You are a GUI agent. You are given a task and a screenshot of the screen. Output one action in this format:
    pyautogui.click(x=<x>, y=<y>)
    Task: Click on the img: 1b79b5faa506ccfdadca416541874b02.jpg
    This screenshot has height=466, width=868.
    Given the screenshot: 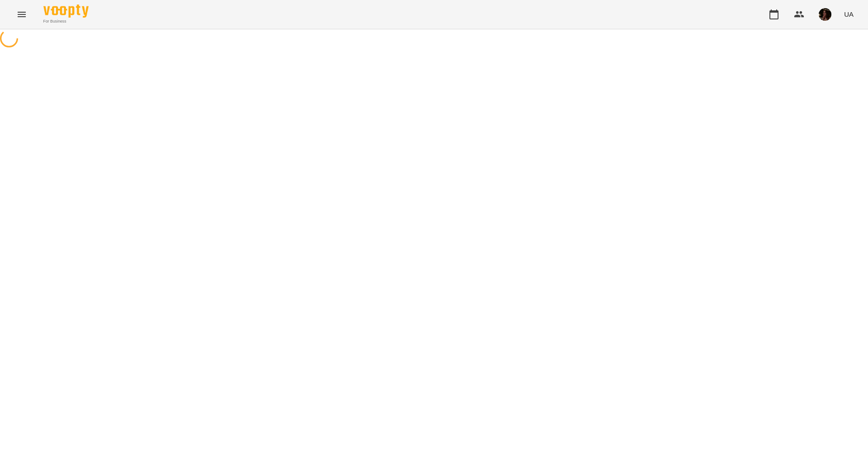 What is the action you would take?
    pyautogui.click(x=825, y=15)
    